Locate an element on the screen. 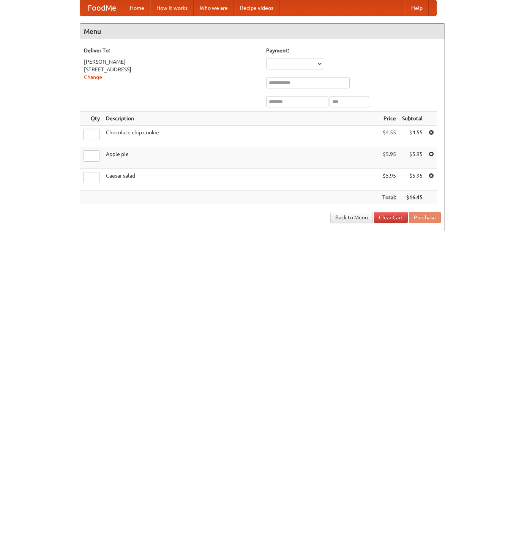 The image size is (516, 537). h5: Deliver To: is located at coordinates (171, 51).